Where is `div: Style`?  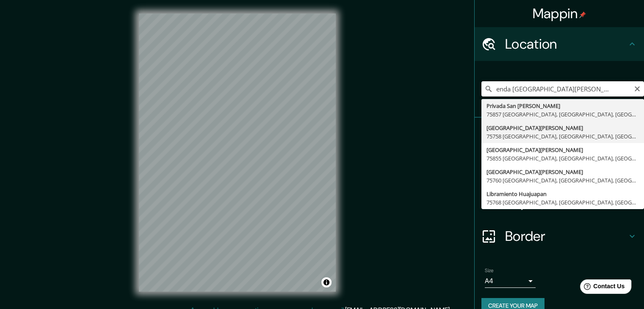 div: Style is located at coordinates (560, 169).